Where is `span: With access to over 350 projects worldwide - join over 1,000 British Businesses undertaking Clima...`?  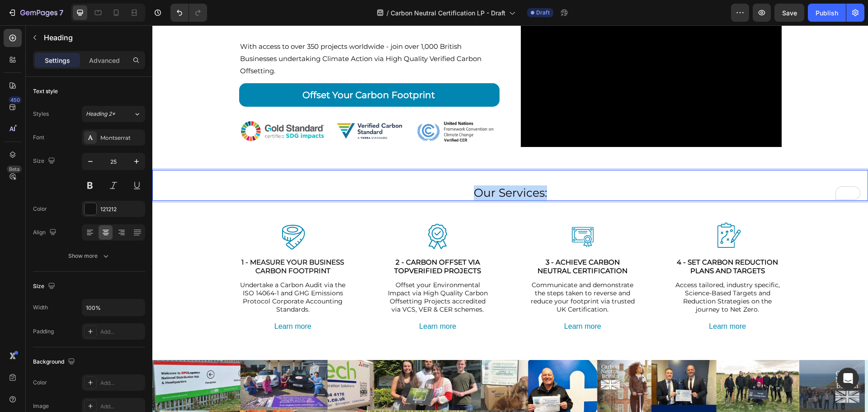
span: With access to over 350 projects worldwide - join over 1,000 British Businesses undertaking Clima... is located at coordinates (208, 33).